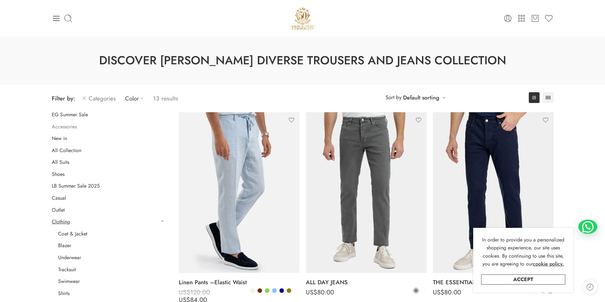  I want to click on a: cookie policy., so click(548, 264).